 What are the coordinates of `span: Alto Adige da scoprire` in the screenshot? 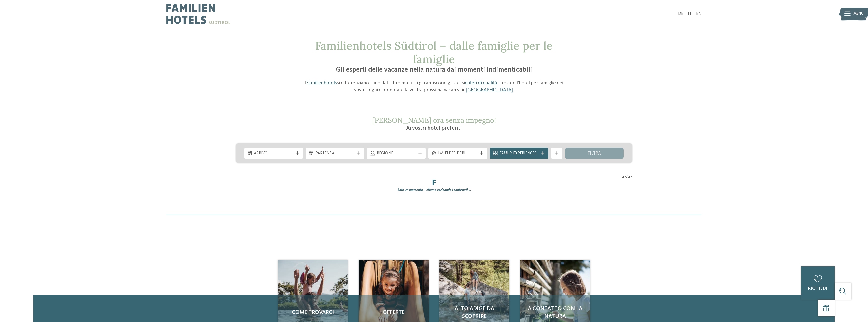 It's located at (475, 313).